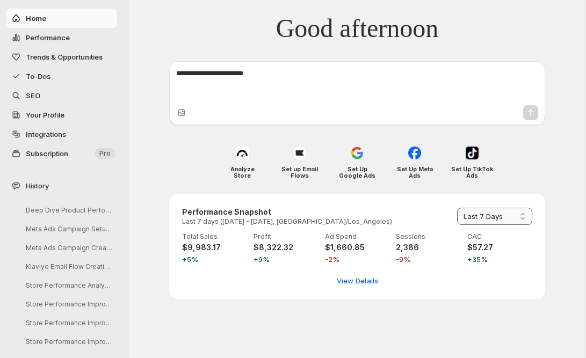  I want to click on h4: $1,660.85, so click(357, 248).